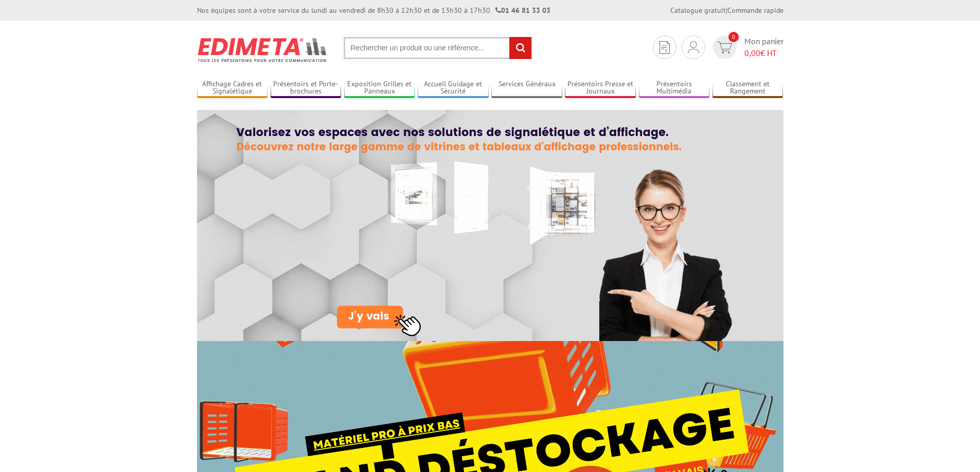 The image size is (980, 472). What do you see at coordinates (527, 88) in the screenshot?
I see `a: Services Généraux` at bounding box center [527, 88].